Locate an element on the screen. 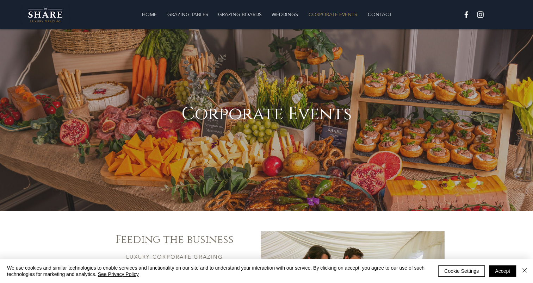 The width and height of the screenshot is (533, 283). a: White Instagram Icon is located at coordinates (480, 14).